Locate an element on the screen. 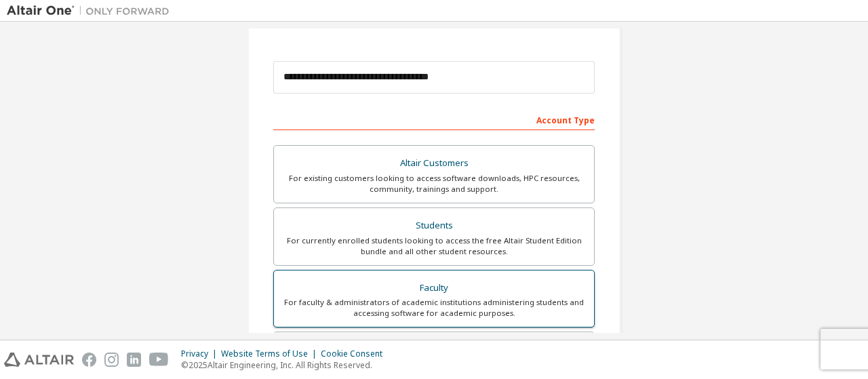  img: Altair One is located at coordinates (92, 11).